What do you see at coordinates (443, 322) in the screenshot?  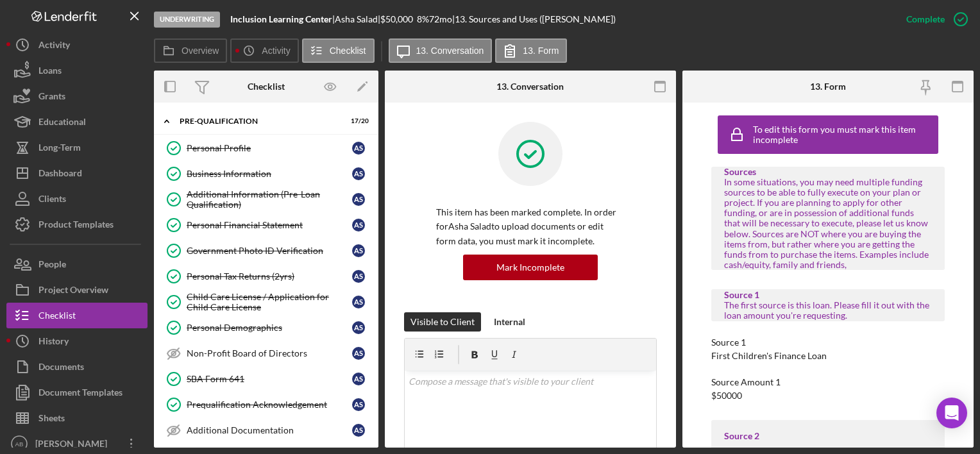 I see `div: Visible to Client` at bounding box center [443, 322].